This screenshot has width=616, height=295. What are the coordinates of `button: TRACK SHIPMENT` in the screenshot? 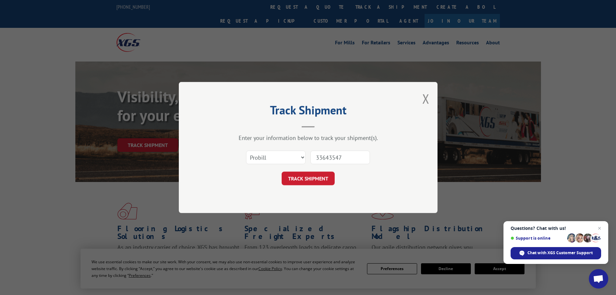 It's located at (308, 178).